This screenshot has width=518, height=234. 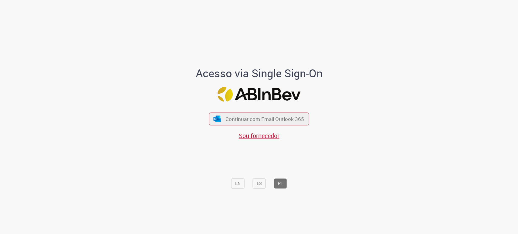 I want to click on button: PT, so click(x=280, y=184).